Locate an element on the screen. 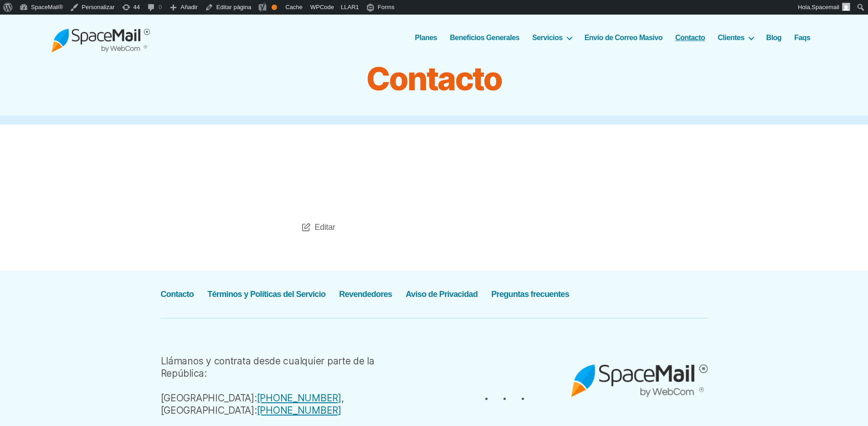 This screenshot has height=426, width=868. a: Blog is located at coordinates (774, 37).